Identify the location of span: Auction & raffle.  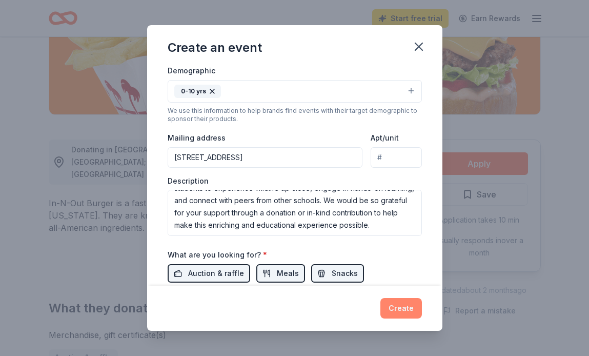
(216, 273).